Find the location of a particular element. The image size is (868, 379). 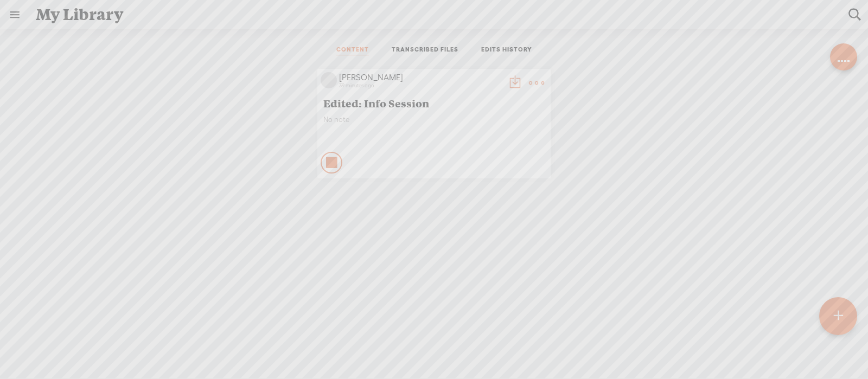

div: 39 minutes ago is located at coordinates (420, 86).